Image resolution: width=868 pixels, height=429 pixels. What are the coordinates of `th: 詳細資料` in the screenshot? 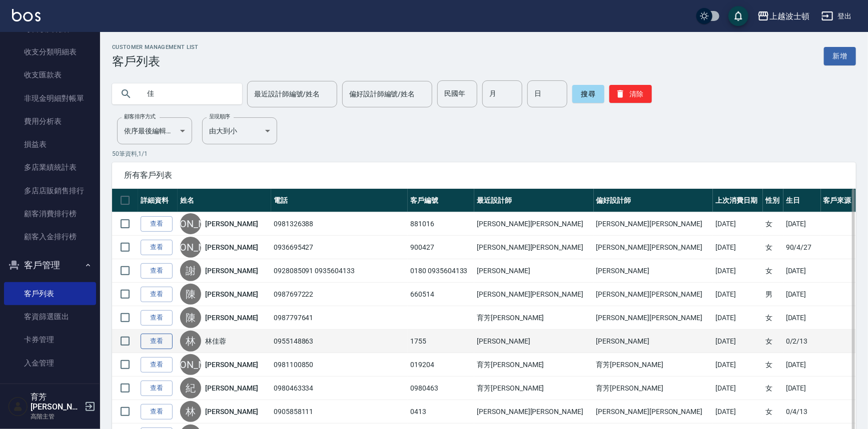 It's located at (158, 201).